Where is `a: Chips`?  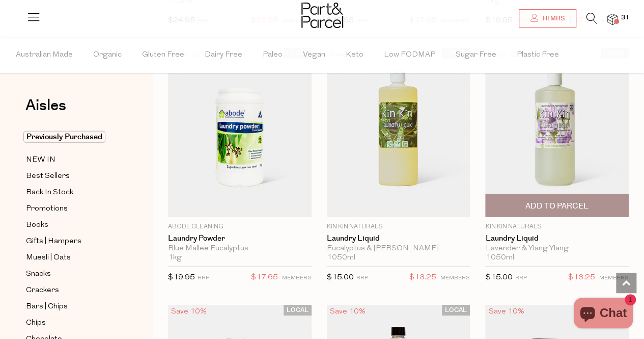
a: Chips is located at coordinates (72, 322).